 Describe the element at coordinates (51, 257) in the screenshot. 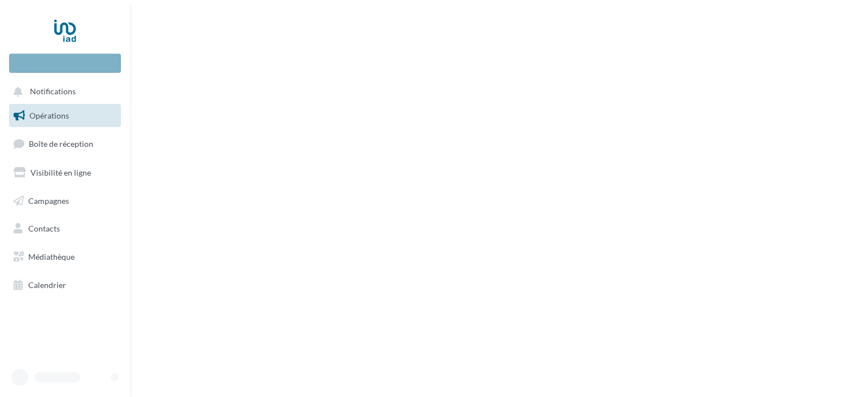

I see `span: Médiathèque` at that location.